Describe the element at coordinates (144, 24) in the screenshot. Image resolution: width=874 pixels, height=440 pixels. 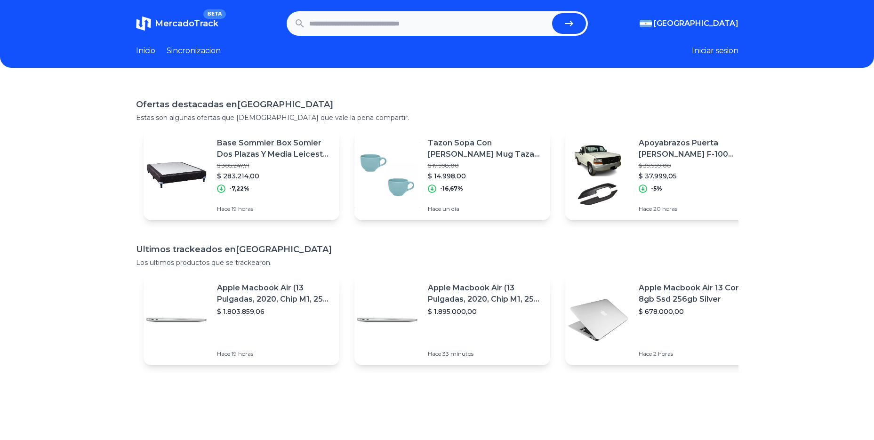
I see `img: MercadoTrack` at that location.